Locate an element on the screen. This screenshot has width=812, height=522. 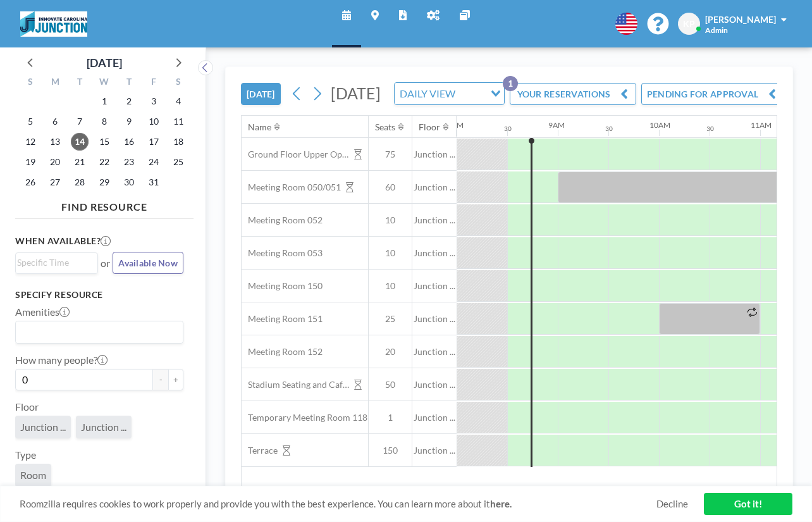
span: Monday, October 20, 2025 is located at coordinates (55, 162).